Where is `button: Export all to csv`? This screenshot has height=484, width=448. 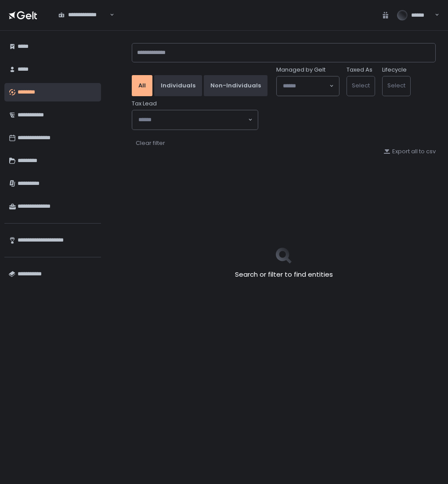
button: Export all to csv is located at coordinates (409, 151).